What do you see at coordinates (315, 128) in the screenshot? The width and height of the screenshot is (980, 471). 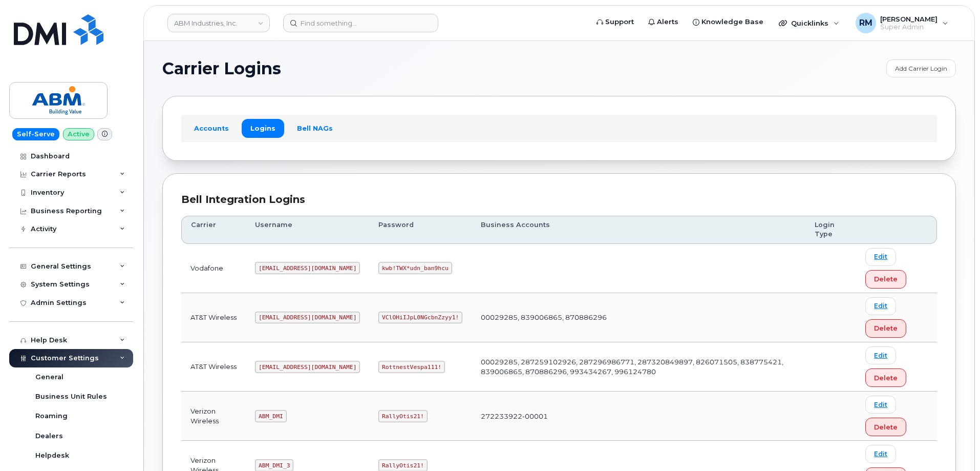 I see `a: Bell NAGs` at bounding box center [315, 128].